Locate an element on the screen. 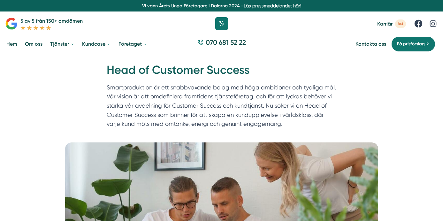  a: Karriär 4st is located at coordinates (392, 24).